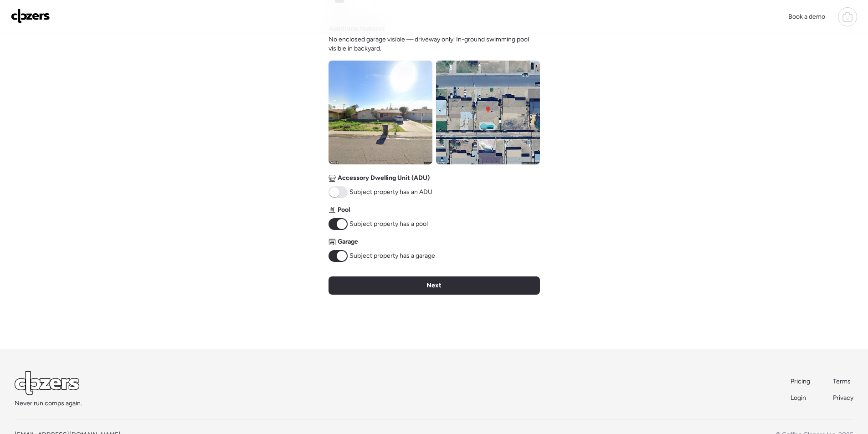 Image resolution: width=868 pixels, height=434 pixels. I want to click on span: Privacy, so click(843, 397).